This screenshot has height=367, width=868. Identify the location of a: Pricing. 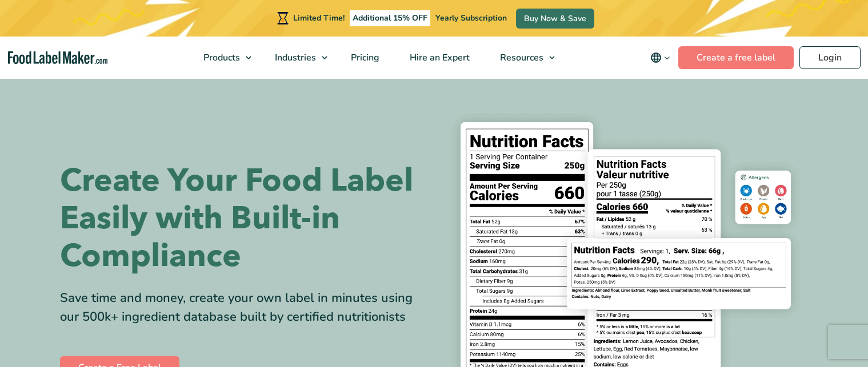
(364, 58).